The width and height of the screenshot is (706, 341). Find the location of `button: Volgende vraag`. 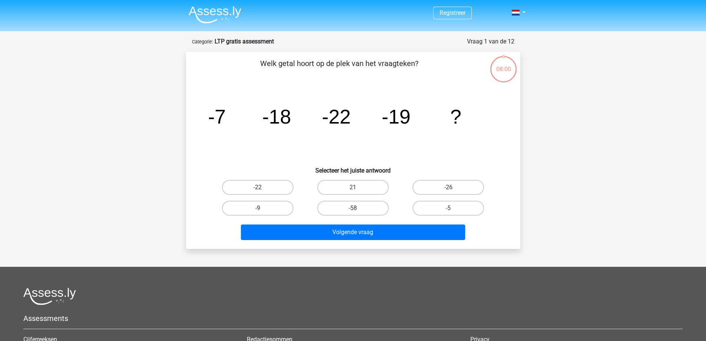

button: Volgende vraag is located at coordinates (353, 232).